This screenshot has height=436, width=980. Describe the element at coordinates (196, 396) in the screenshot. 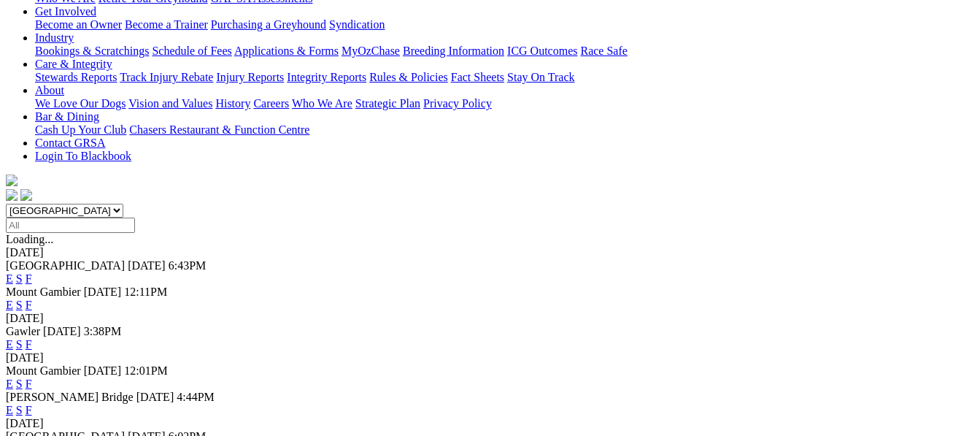

I see `span: 4:44PM` at that location.